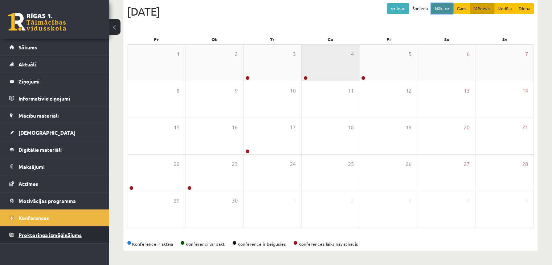 This screenshot has height=265, width=552. Describe the element at coordinates (467, 127) in the screenshot. I see `span: 20` at that location.